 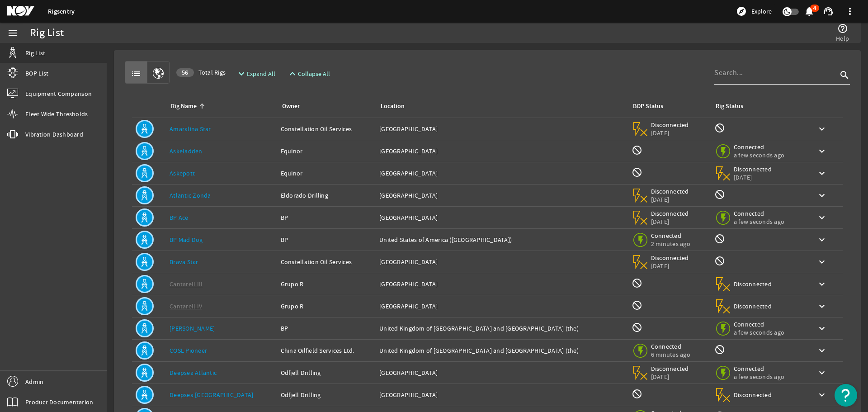 What do you see at coordinates (193, 372) in the screenshot?
I see `a: Deepsea Atlantic` at bounding box center [193, 372].